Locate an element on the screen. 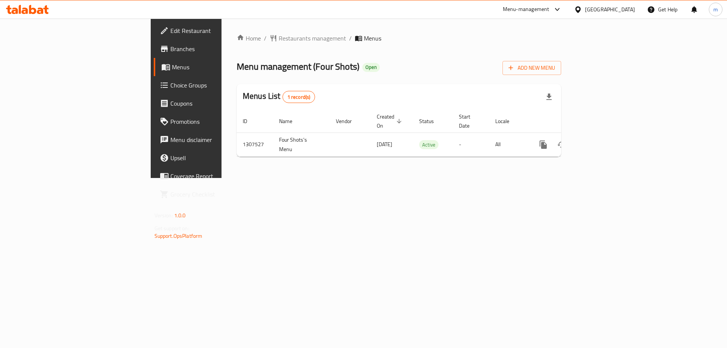  a: Menus is located at coordinates (213, 67).